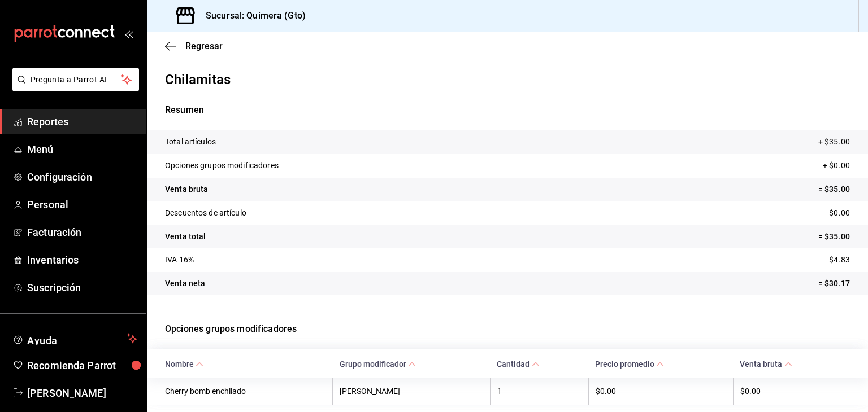  What do you see at coordinates (82, 232) in the screenshot?
I see `span: Facturación` at bounding box center [82, 232].